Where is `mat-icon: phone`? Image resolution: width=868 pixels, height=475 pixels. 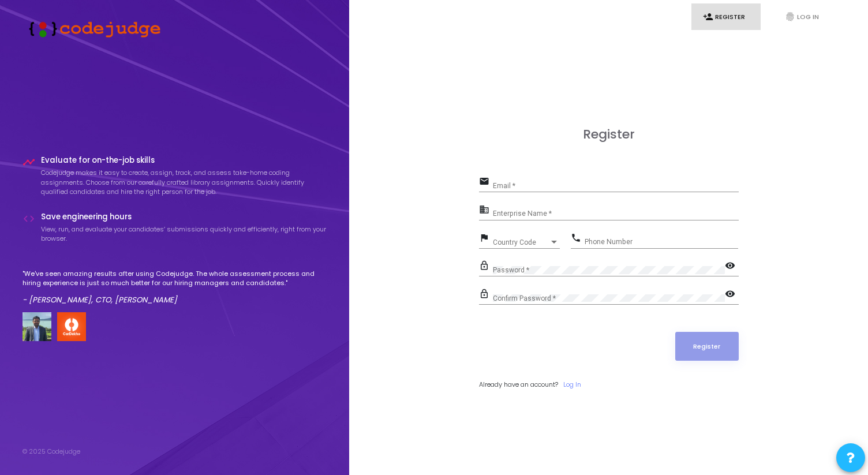 mat-icon: phone is located at coordinates (578, 239).